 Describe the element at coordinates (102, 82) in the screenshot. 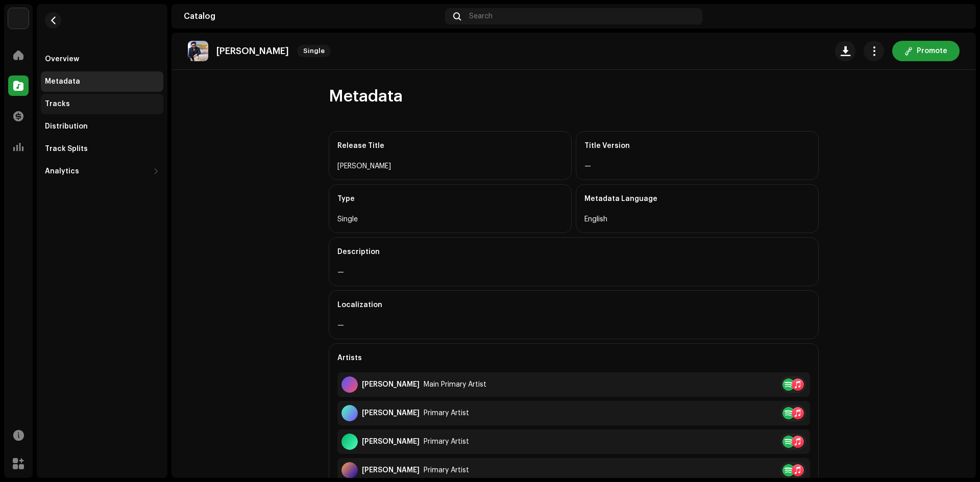

I see `re-m-nav-item: Metadata` at that location.